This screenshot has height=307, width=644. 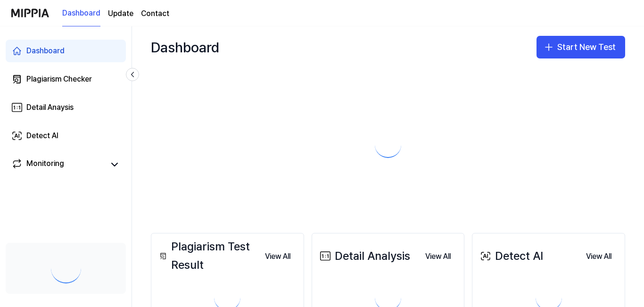 What do you see at coordinates (65, 107) in the screenshot?
I see `a: Detail Anaysis` at bounding box center [65, 107].